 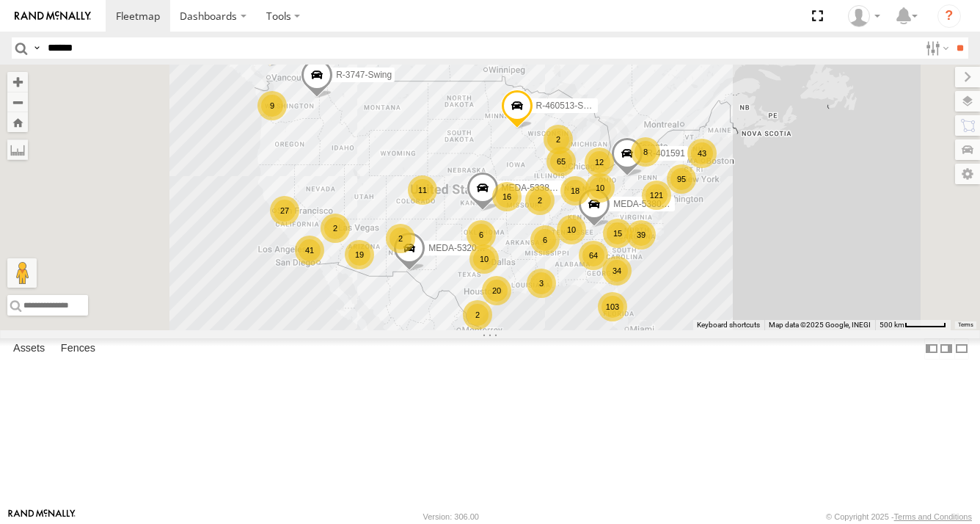 What do you see at coordinates (912, 325) in the screenshot?
I see `button: Map Scale: 500 km per 53 pixels` at bounding box center [912, 325].